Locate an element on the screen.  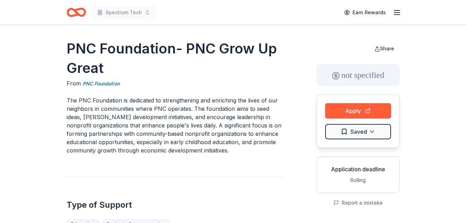
button: Spectrum Tech is located at coordinates (124, 13).